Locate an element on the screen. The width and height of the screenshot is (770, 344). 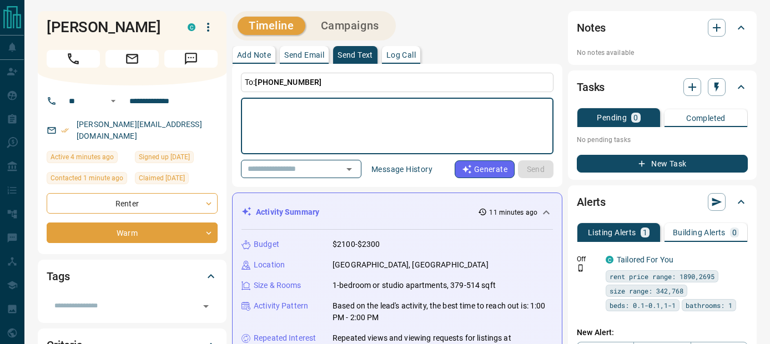
a: Tailored For You is located at coordinates (645, 260).